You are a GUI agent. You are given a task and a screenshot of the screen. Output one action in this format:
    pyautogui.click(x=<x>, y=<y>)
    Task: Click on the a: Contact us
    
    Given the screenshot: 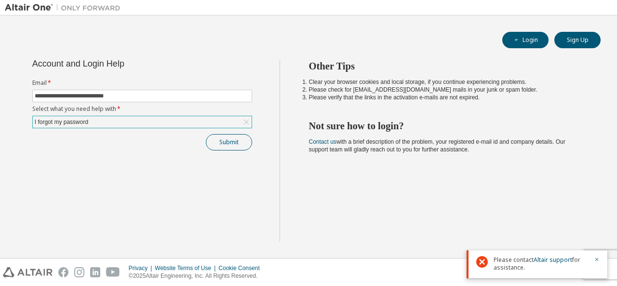 What is the action you would take?
    pyautogui.click(x=322, y=142)
    